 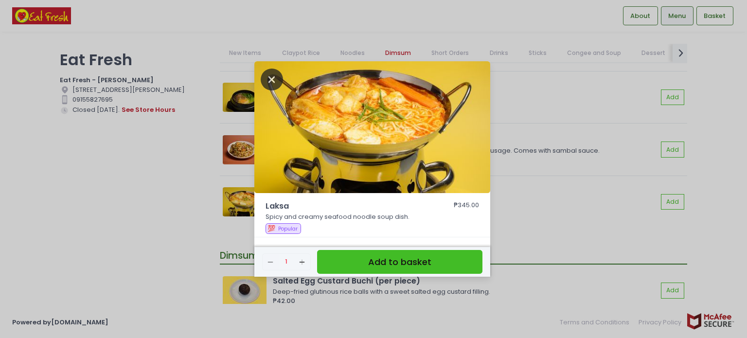 I want to click on div: ₱345.00, so click(x=466, y=206).